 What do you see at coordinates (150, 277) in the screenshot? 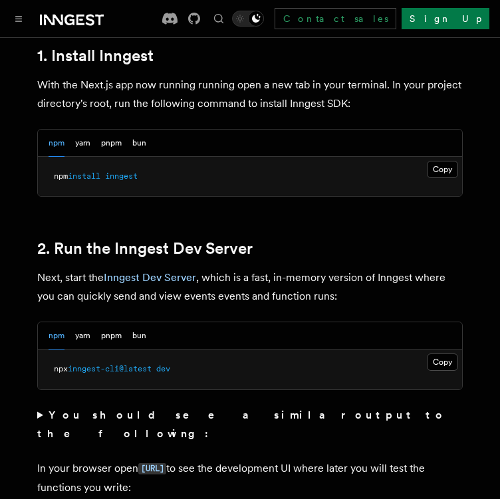
I see `a: Inngest Dev Server` at bounding box center [150, 277].